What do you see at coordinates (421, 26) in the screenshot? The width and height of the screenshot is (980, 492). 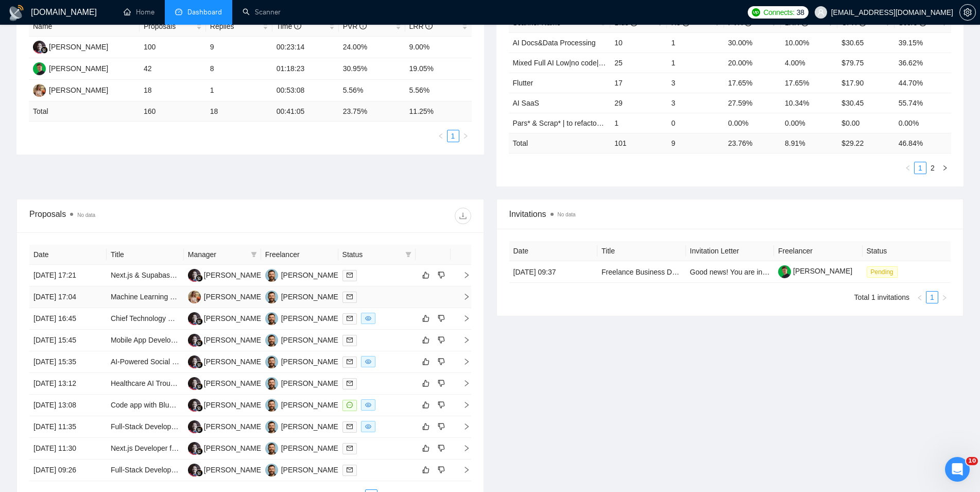 I see `span: LRR` at bounding box center [421, 26].